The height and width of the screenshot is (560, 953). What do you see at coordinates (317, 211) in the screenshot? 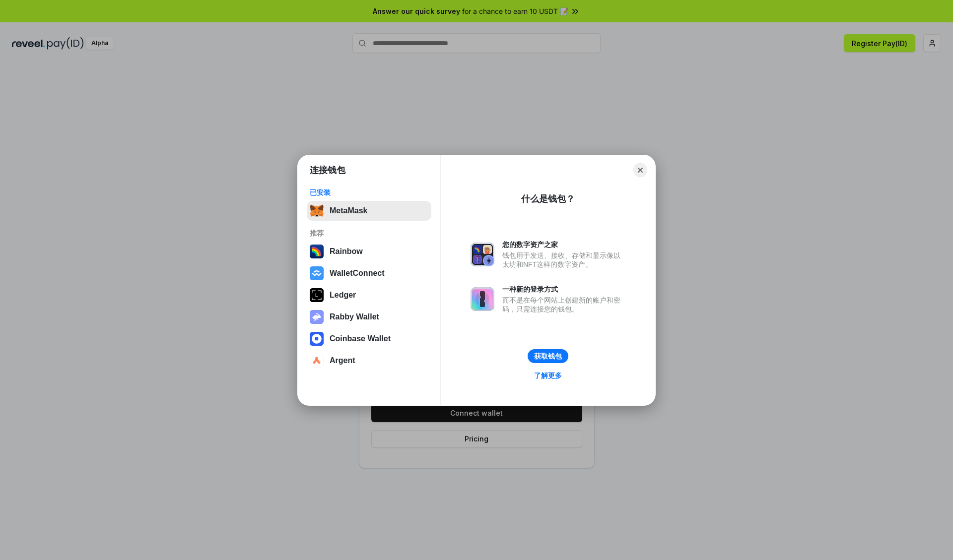
I see `img: svg+xml,%3Csvg%20fill%3D%22none%22%20height%3D%2233%22%20viewBox%3D%220%200%2035%2033%22%20width%...` at bounding box center [317, 211].